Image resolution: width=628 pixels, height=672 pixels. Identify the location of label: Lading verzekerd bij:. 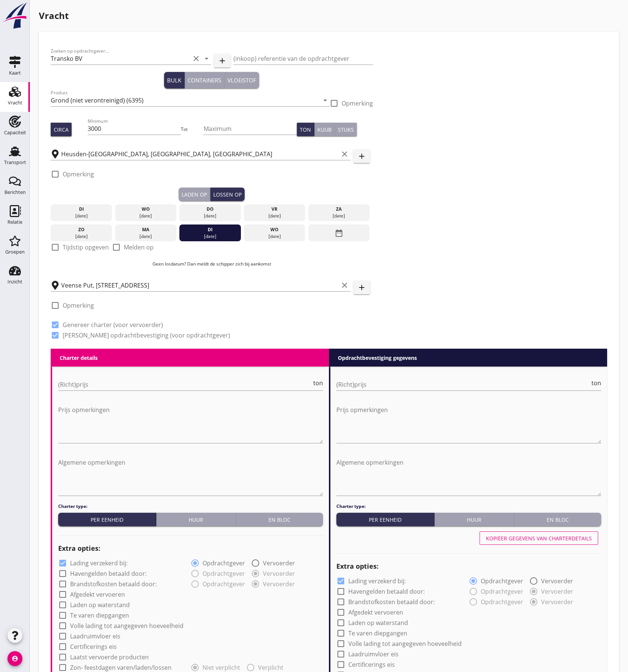
(99, 563).